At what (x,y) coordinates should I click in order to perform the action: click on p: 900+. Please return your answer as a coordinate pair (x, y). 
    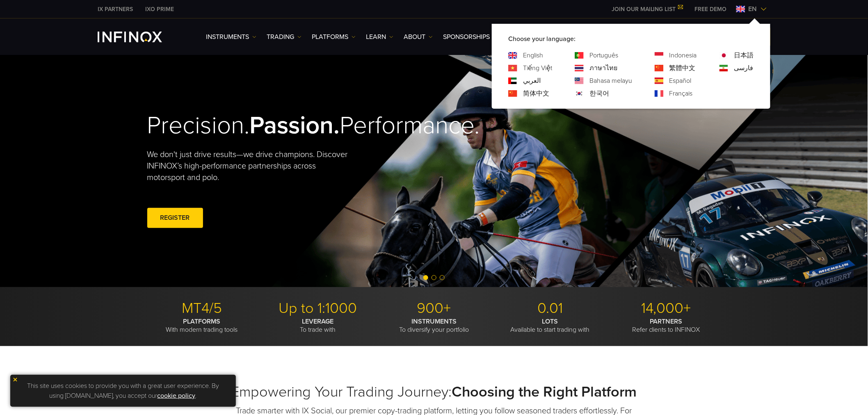
    Looking at the image, I should click on (434, 308).